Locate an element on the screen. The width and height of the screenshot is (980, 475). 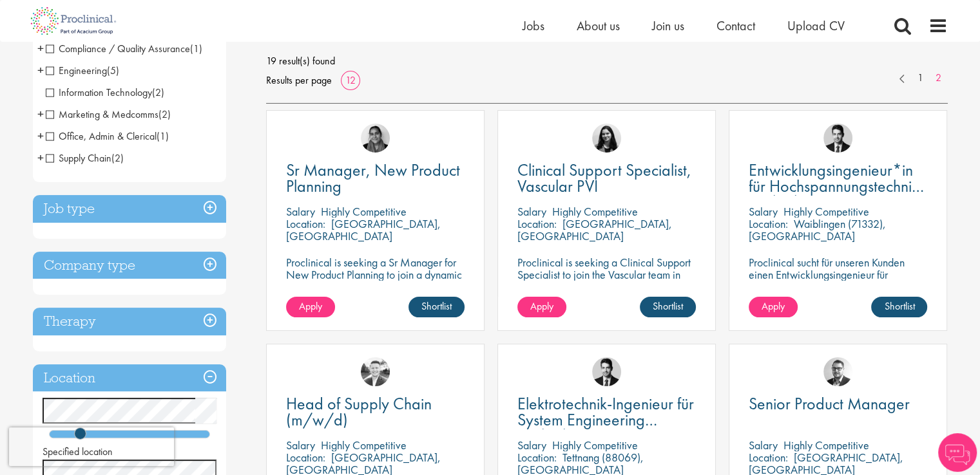
a: Head of Supply Chain (m/w/d) is located at coordinates (375, 412).